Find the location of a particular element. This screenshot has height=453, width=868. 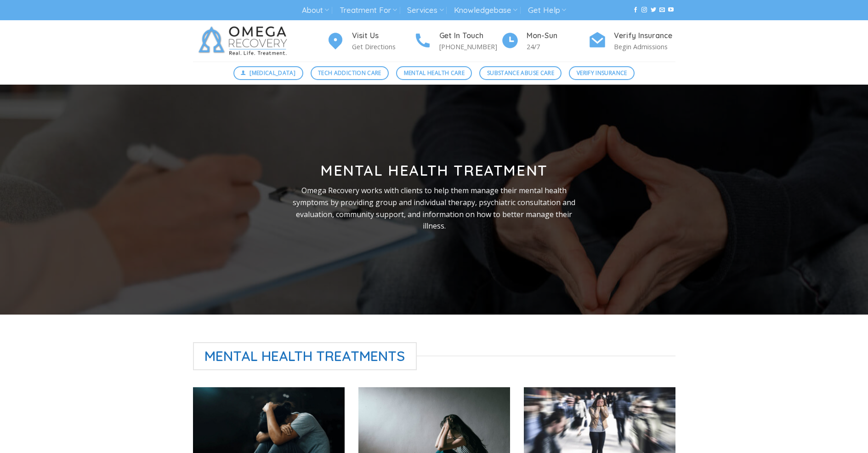

a: Follow on Facebook is located at coordinates (636, 10).